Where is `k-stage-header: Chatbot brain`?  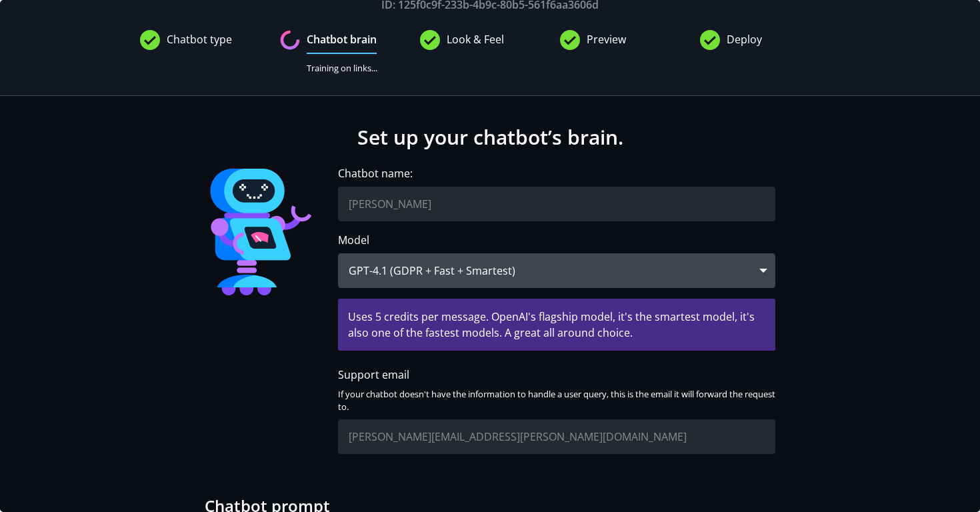
k-stage-header: Chatbot brain is located at coordinates (350, 52).